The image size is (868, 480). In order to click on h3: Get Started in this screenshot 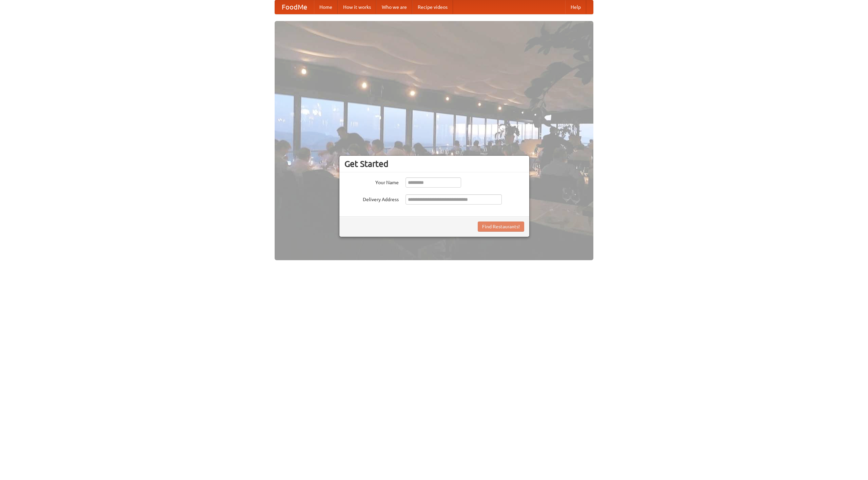, I will do `click(434, 163)`.